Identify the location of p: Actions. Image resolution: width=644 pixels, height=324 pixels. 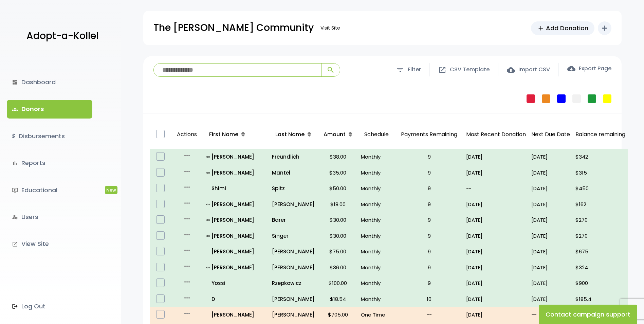
(187, 135).